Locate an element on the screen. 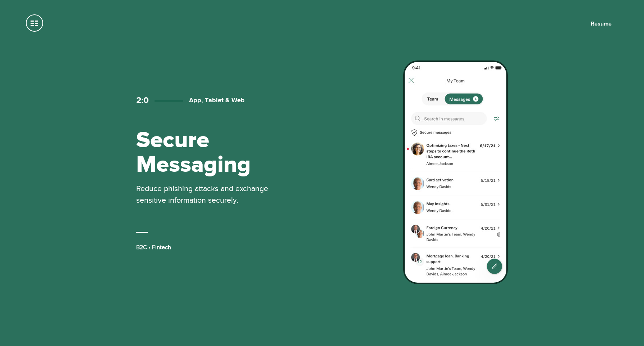 Image resolution: width=644 pixels, height=346 pixels. p: Reduce phishing attacks and exchange sensitive information securely. is located at coordinates (208, 194).